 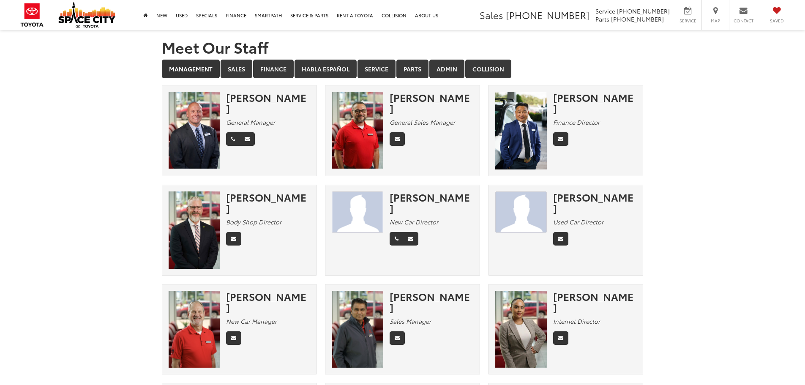 What do you see at coordinates (521, 212) in the screenshot?
I see `img: Marco Compean` at bounding box center [521, 212].